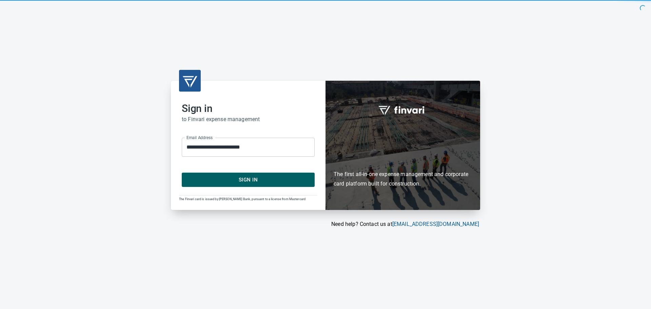 The image size is (651, 309). Describe the element at coordinates (403, 160) in the screenshot. I see `h6: The first all-in-one expense management and corporate card platform built for construction.` at that location.